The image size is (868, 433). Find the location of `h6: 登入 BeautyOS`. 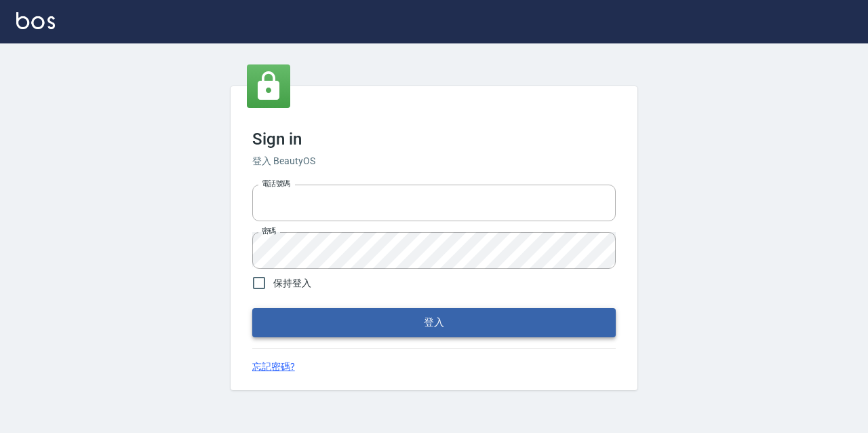

h6: 登入 BeautyOS is located at coordinates (434, 161).